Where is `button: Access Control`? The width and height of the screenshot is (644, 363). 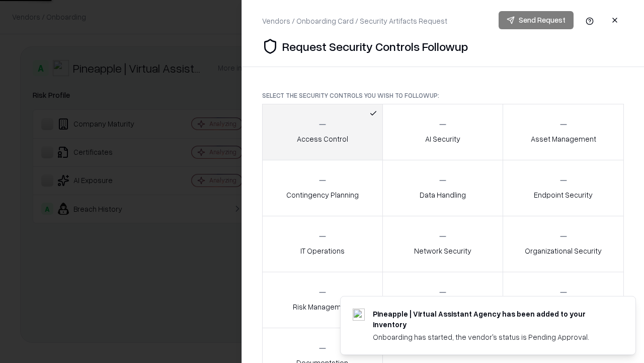 button: Access Control is located at coordinates (322, 132).